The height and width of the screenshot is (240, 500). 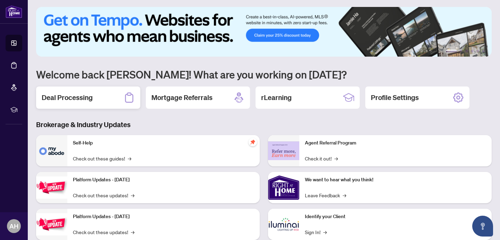 What do you see at coordinates (321, 158) in the screenshot?
I see `a: Check it out!→` at bounding box center [321, 158].